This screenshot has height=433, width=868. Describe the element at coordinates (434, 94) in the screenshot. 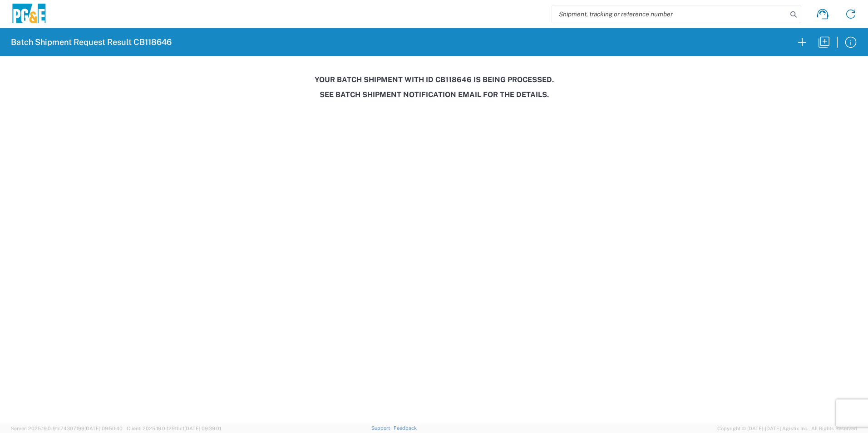

I see `h3: See Batch Shipment Notification email for the details.` at that location.